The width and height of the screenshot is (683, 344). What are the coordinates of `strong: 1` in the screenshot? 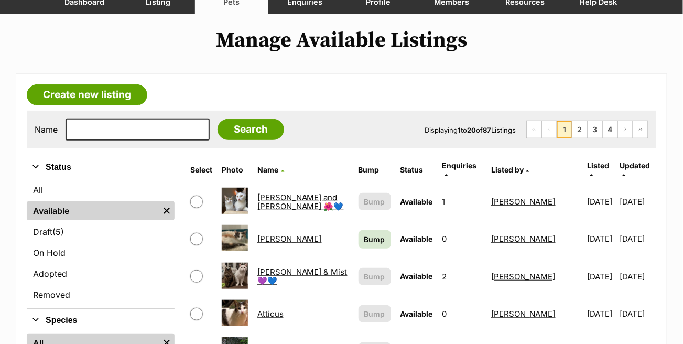 It's located at (459, 130).